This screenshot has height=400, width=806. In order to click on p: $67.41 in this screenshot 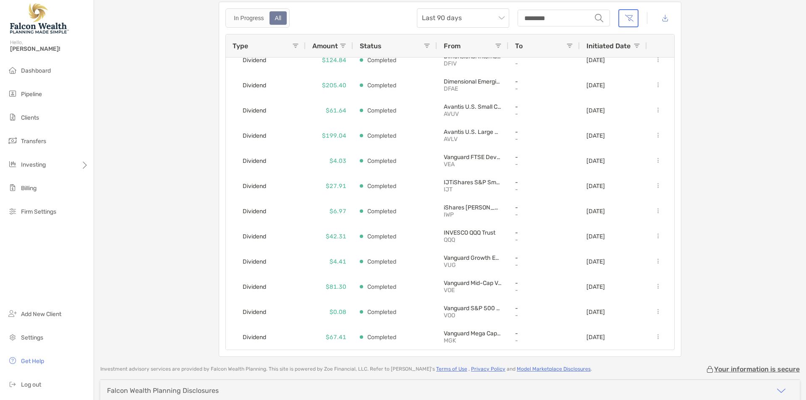, I will do `click(336, 337)`.